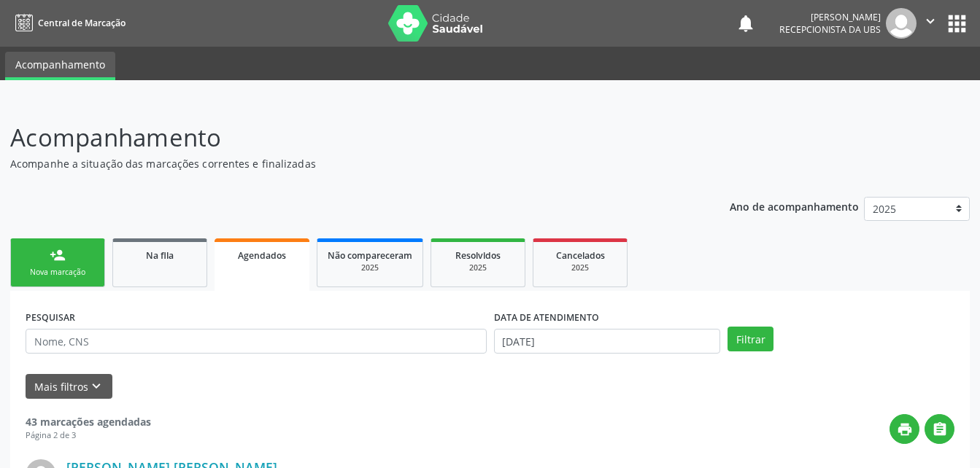 The height and width of the screenshot is (468, 980). I want to click on button: Mais filtroskeyboard_arrow_down, so click(68, 386).